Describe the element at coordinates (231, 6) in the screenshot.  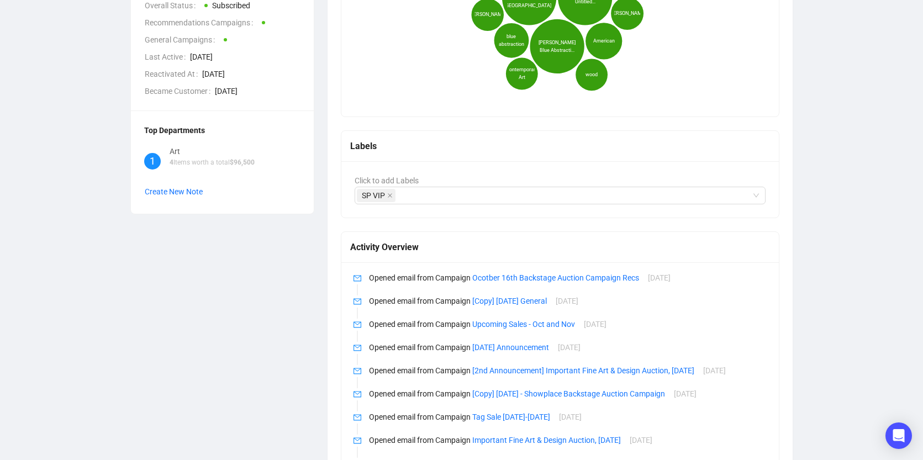
I see `span: Subscribed` at that location.